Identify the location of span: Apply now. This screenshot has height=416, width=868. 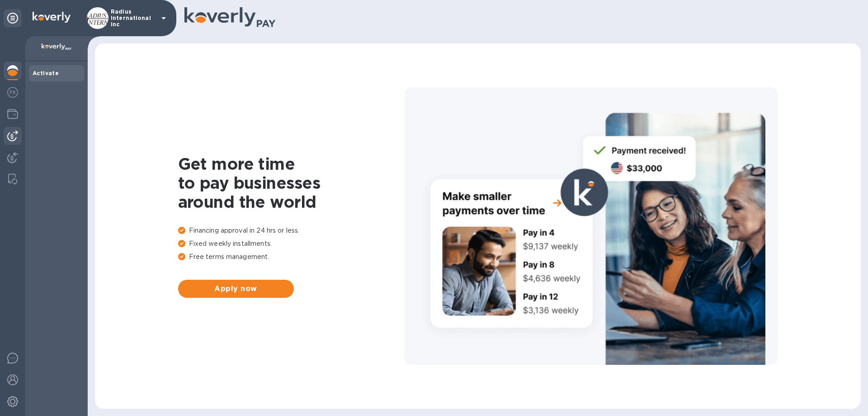
(236, 288).